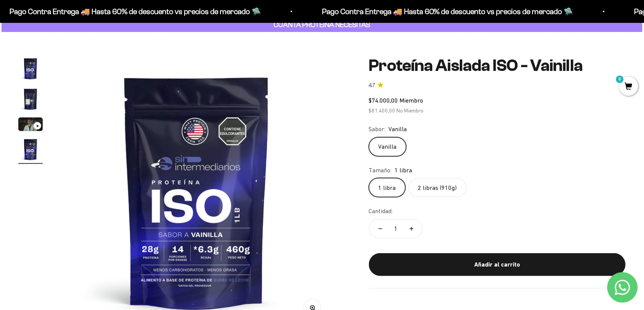  Describe the element at coordinates (620, 79) in the screenshot. I see `mark: 0` at that location.